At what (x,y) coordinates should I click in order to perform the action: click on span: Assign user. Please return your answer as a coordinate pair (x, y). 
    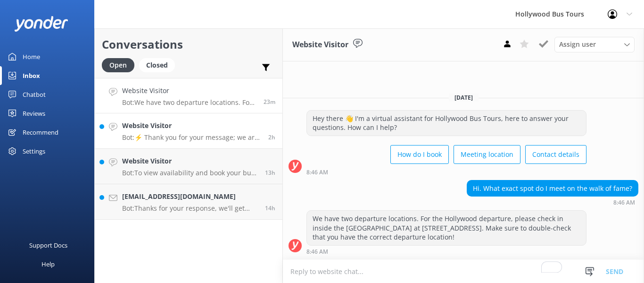
    Looking at the image, I should click on (578, 44).